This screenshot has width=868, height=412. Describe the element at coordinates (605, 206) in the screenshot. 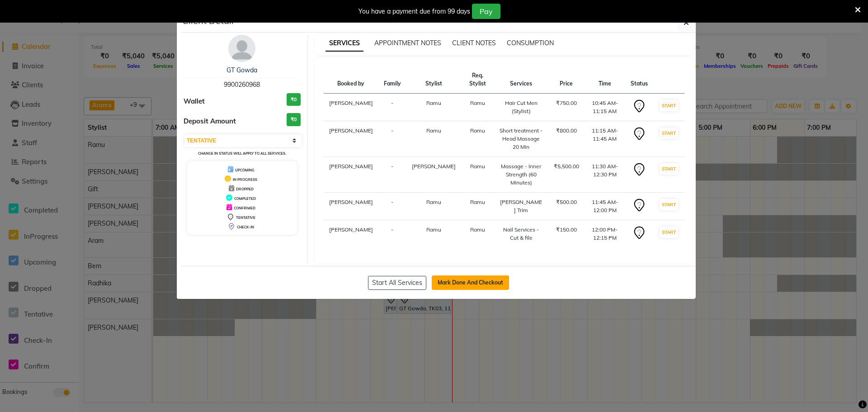

I see `td: 11:45 AM-12:00 PM` at that location.